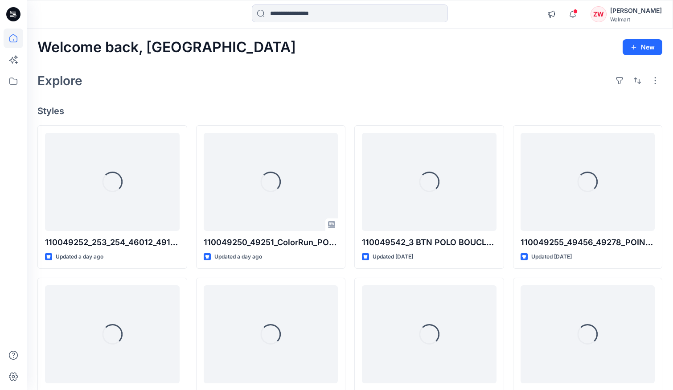  What do you see at coordinates (636, 19) in the screenshot?
I see `div: Walmart` at bounding box center [636, 19].